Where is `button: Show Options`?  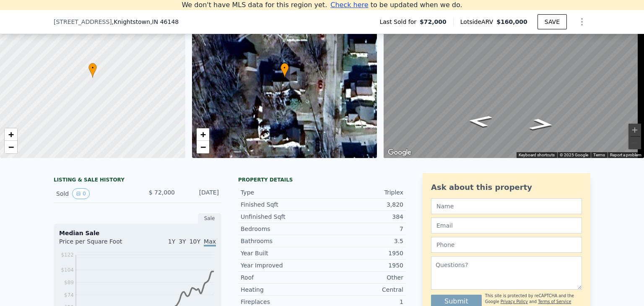 button: Show Options is located at coordinates (582, 22).